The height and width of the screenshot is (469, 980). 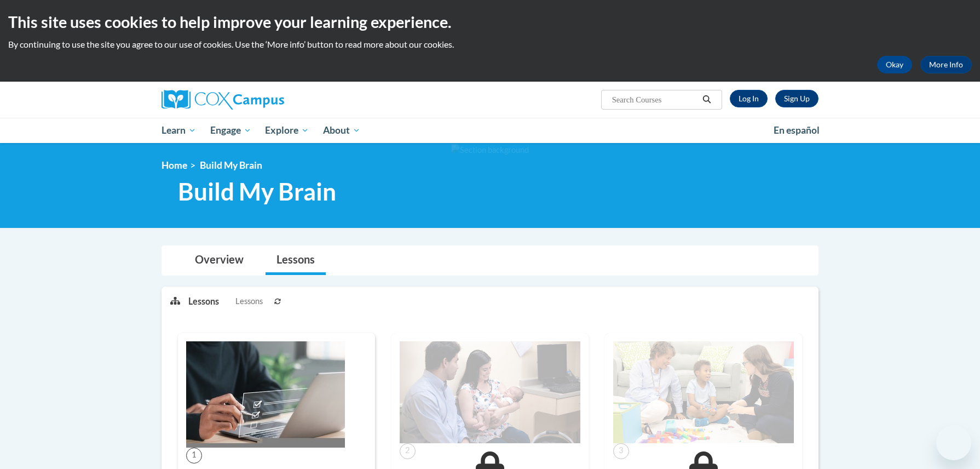 I want to click on span: Learn, so click(x=179, y=130).